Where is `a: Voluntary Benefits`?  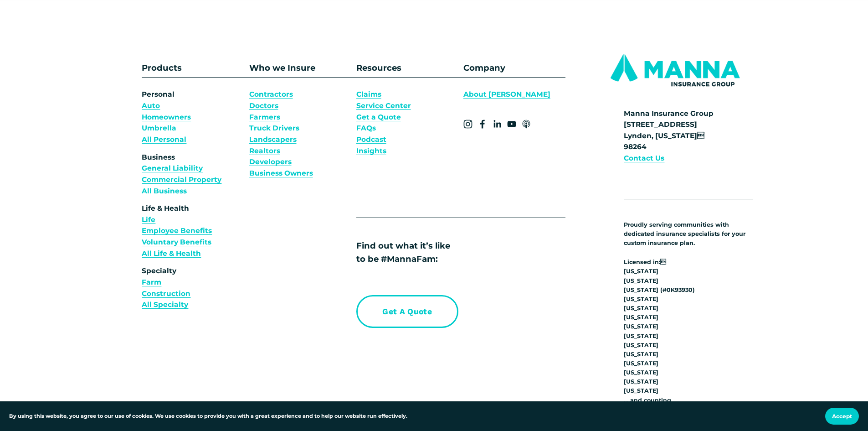 a: Voluntary Benefits is located at coordinates (176, 242).